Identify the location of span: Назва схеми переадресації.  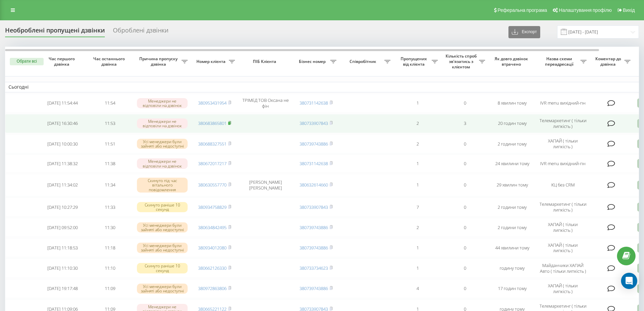
(560, 61).